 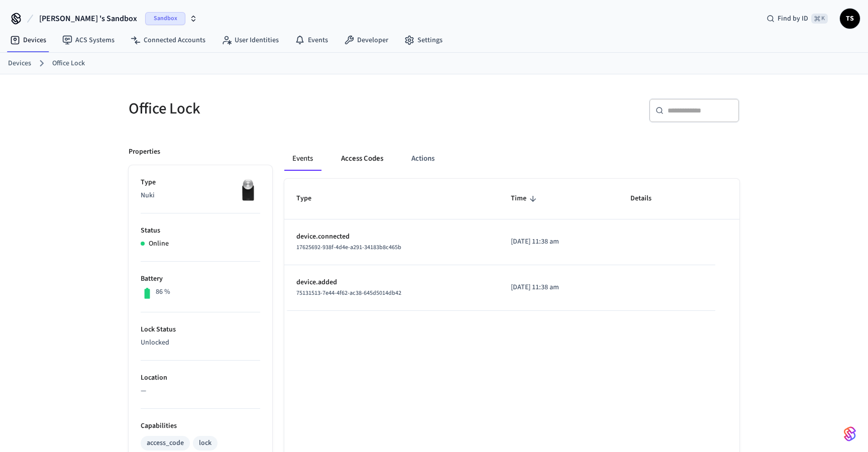 What do you see at coordinates (200, 426) in the screenshot?
I see `p: Capabilities` at bounding box center [200, 426].